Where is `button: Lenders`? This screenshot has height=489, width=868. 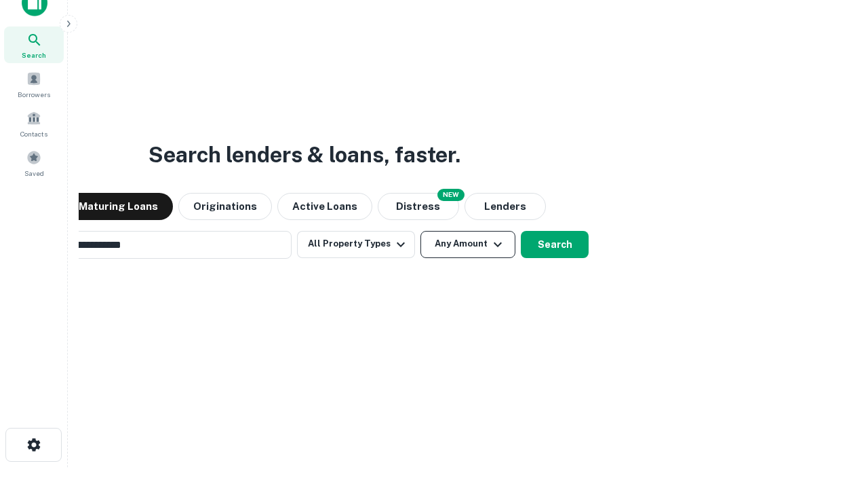 button: Lenders is located at coordinates (505, 206).